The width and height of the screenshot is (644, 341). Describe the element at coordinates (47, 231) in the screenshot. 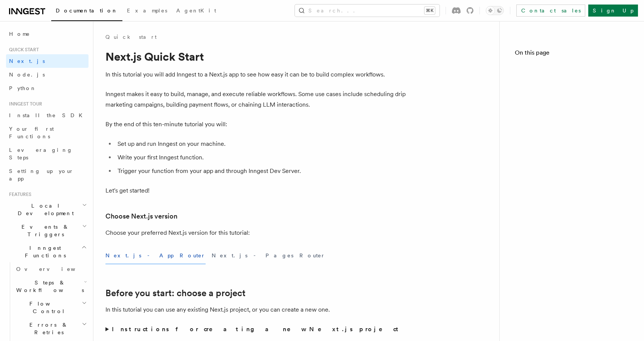

I see `button: Events & Triggers` at that location.